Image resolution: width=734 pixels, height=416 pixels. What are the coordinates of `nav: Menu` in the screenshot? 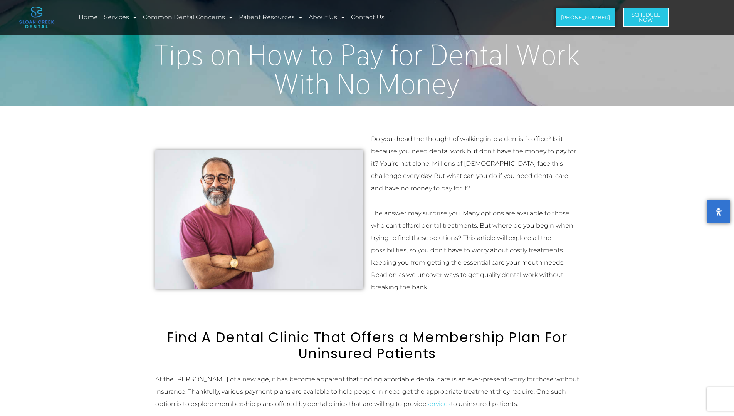 It's located at (291, 17).